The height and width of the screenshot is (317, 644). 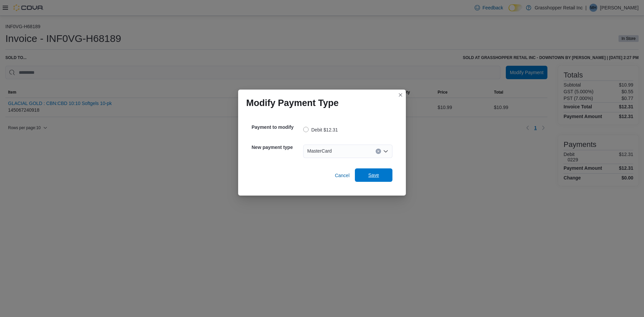 What do you see at coordinates (374, 175) in the screenshot?
I see `button: Save` at bounding box center [374, 175].